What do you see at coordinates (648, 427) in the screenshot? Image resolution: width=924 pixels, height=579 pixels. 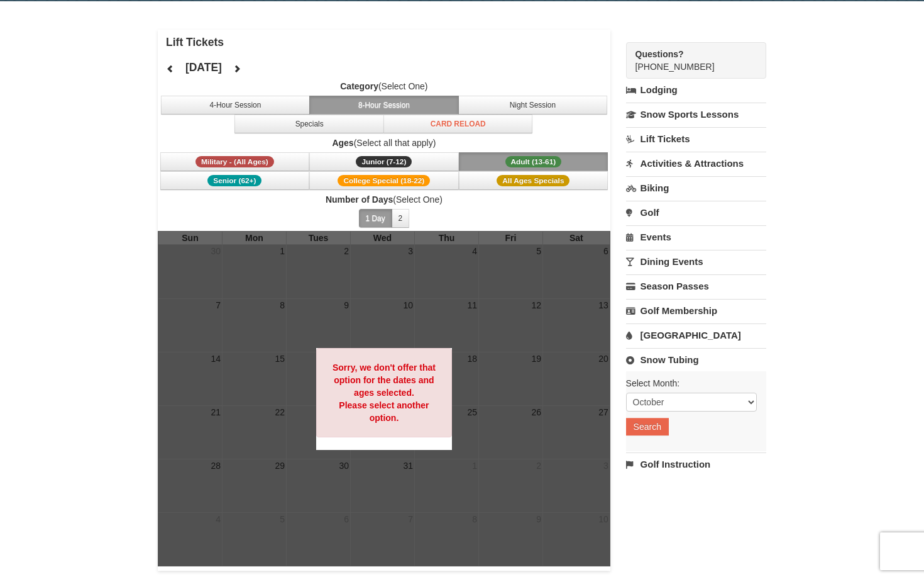 I see `button: Search` at bounding box center [648, 427].